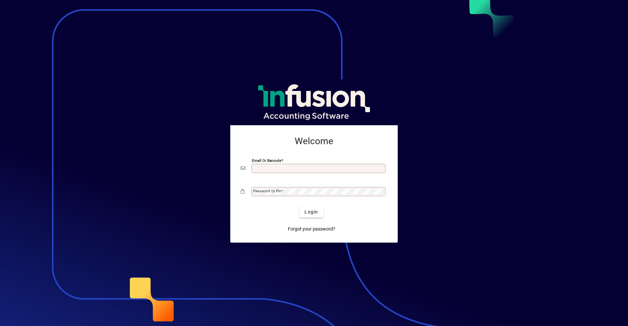 The width and height of the screenshot is (628, 326). What do you see at coordinates (314, 141) in the screenshot?
I see `h2: Welcome` at bounding box center [314, 141].